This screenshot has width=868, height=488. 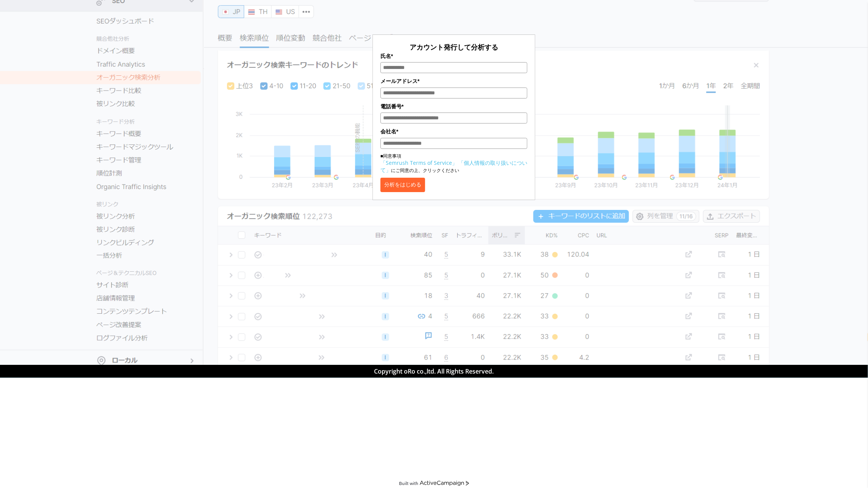 I want to click on span: Copyright oRo co.,ltd. All Rights Reserved., so click(x=434, y=371).